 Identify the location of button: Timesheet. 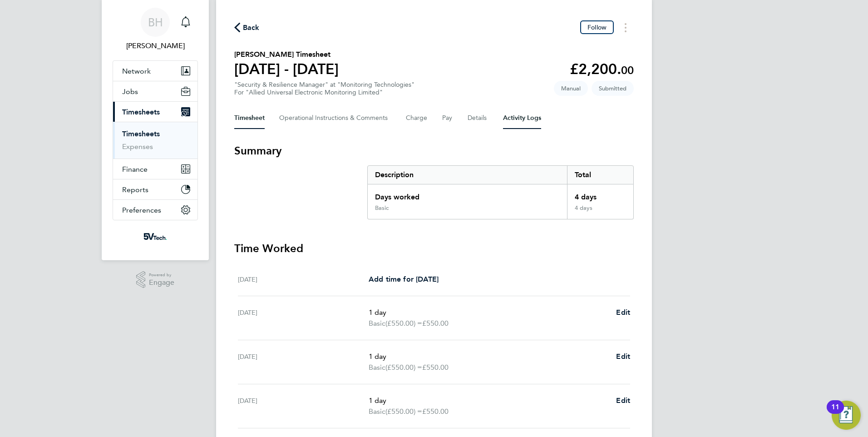
(249, 118).